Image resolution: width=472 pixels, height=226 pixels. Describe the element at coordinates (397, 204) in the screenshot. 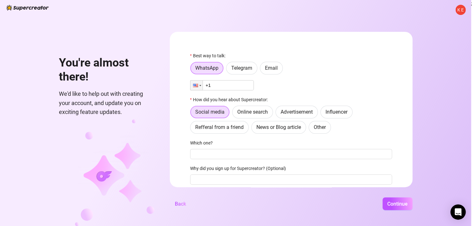

I see `span: Continue` at that location.